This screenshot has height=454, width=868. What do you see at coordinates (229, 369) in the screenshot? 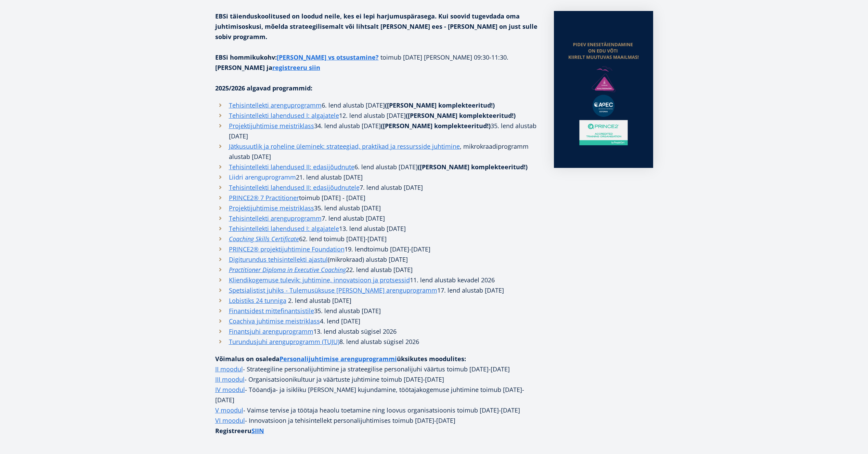
I see `a: II moodul` at bounding box center [229, 369].